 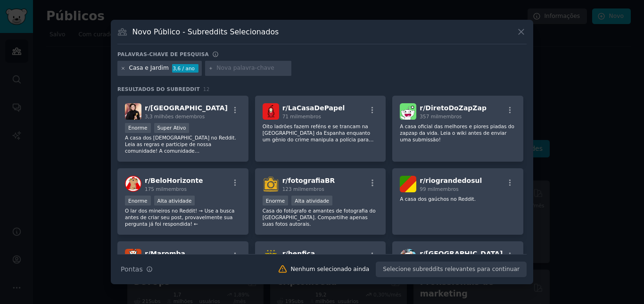 What do you see at coordinates (184, 68) in the screenshot?
I see `font: 3,6 / ano` at bounding box center [184, 68].